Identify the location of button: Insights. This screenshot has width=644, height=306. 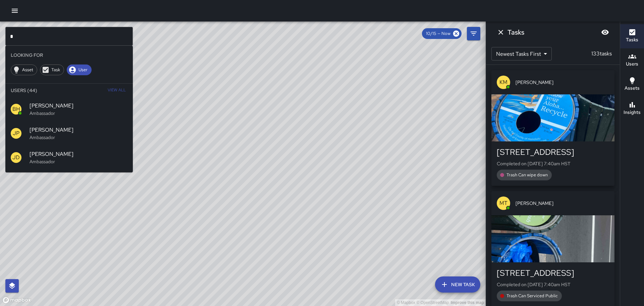
(632, 109).